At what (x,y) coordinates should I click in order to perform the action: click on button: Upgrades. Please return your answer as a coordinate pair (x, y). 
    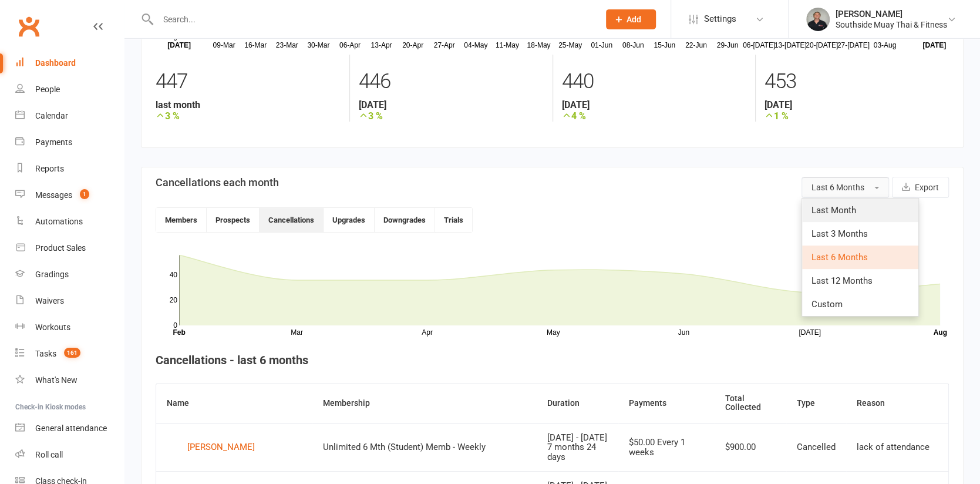
    Looking at the image, I should click on (348, 220).